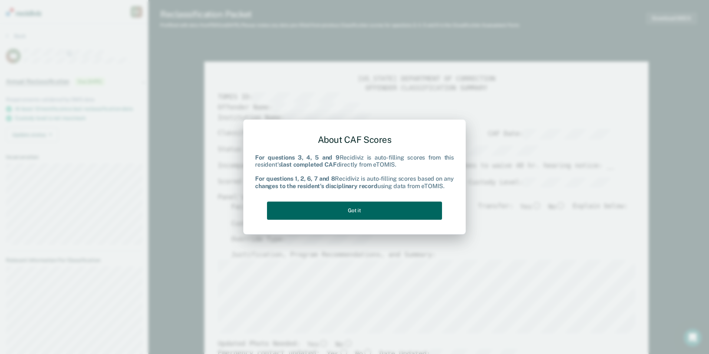 The width and height of the screenshot is (709, 354). What do you see at coordinates (295, 179) in the screenshot?
I see `b: For questions 1, 2, 6, 7 and 8` at bounding box center [295, 179].